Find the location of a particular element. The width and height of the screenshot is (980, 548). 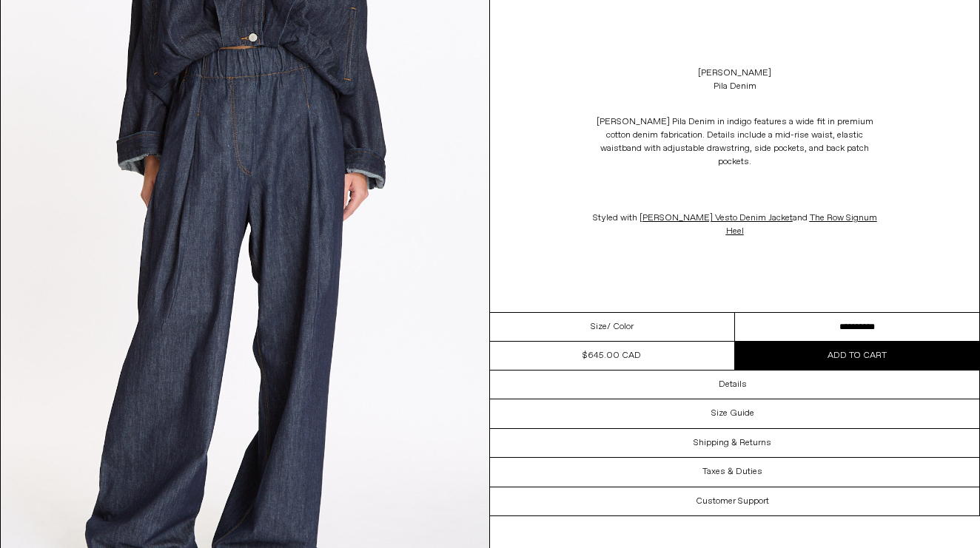

h3: Taxes & Duties is located at coordinates (732, 472).